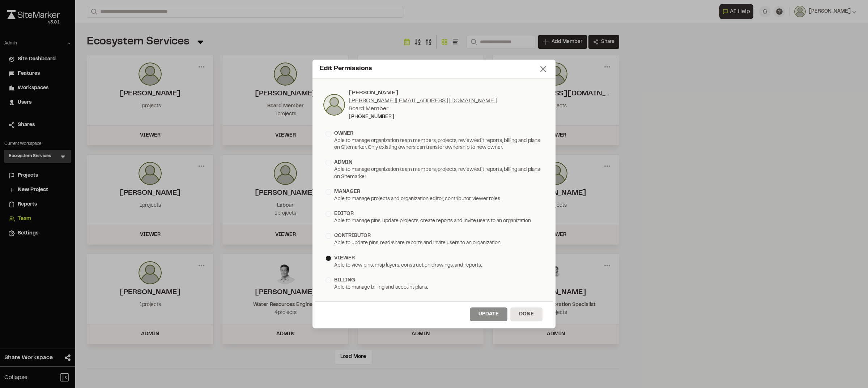 The image size is (868, 388). I want to click on div: Able to manage pins, update projects, create reports and invite users to an organization., so click(434, 221).